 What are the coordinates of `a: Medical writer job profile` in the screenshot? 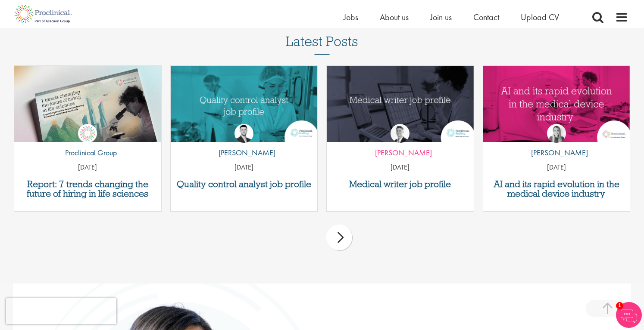 It's located at (400, 185).